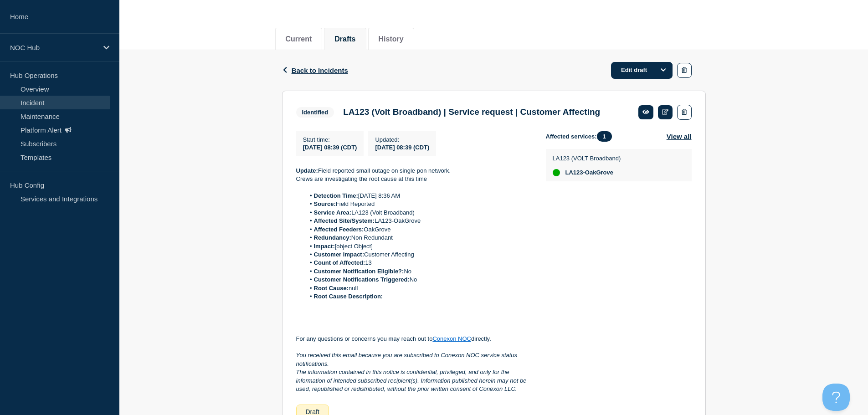 The width and height of the screenshot is (868, 415). Describe the element at coordinates (331, 288) in the screenshot. I see `strong: Root Cause:` at that location.